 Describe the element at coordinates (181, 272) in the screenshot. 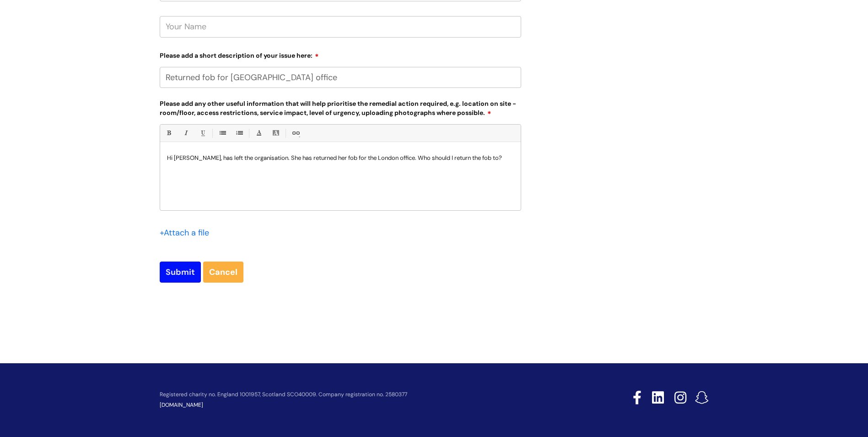

I see `input: Submit` at that location.